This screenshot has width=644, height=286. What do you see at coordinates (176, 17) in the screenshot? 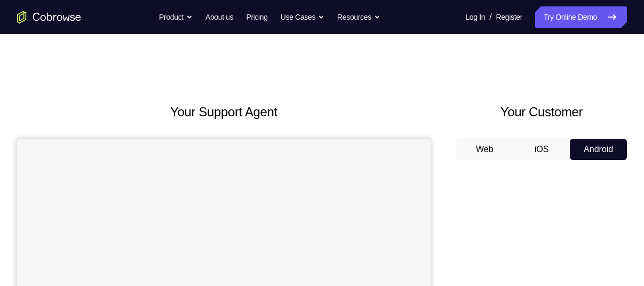
I see `button: Product` at bounding box center [176, 17].